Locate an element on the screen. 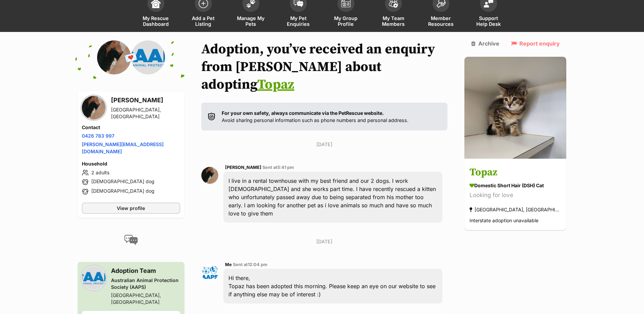 The width and height of the screenshot is (644, 314). span: 5:41 pm is located at coordinates (285, 167).